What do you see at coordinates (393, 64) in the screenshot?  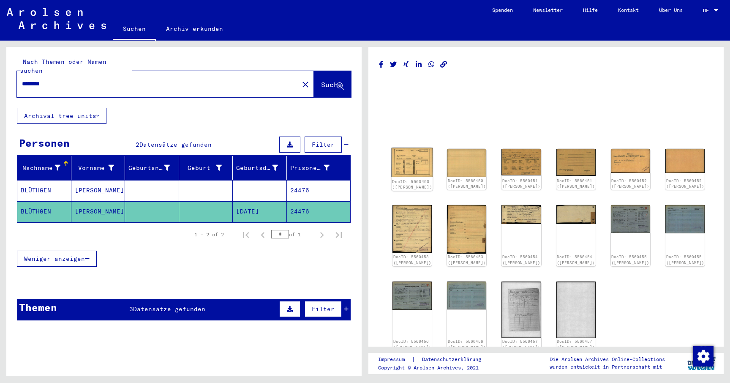 I see `button: Share on Twitter` at bounding box center [393, 64].